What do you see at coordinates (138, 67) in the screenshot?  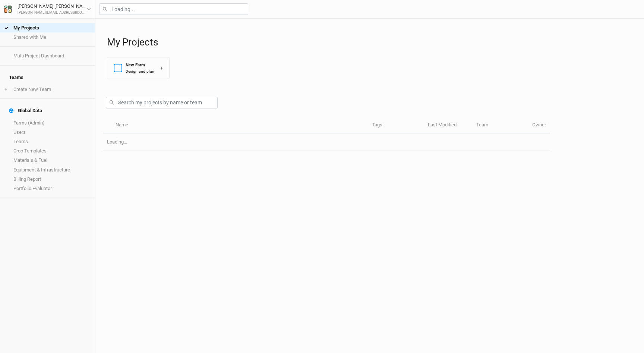 I see `button: New FarmDesign and plan+` at bounding box center [138, 67].